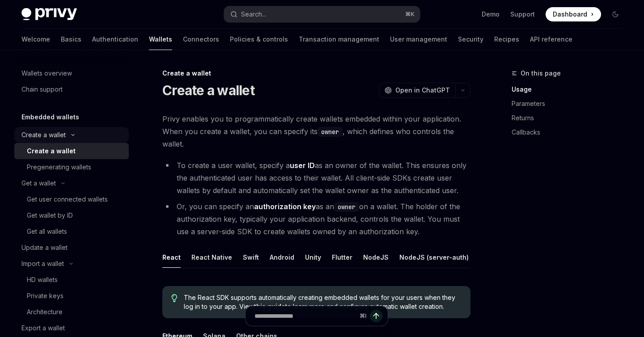 The height and width of the screenshot is (337, 644). I want to click on a: Wallets overview, so click(72, 73).